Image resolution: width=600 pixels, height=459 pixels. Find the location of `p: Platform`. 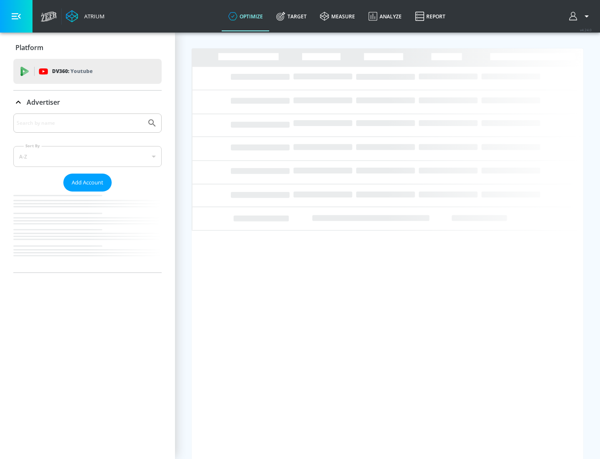

p: Platform is located at coordinates (29, 48).